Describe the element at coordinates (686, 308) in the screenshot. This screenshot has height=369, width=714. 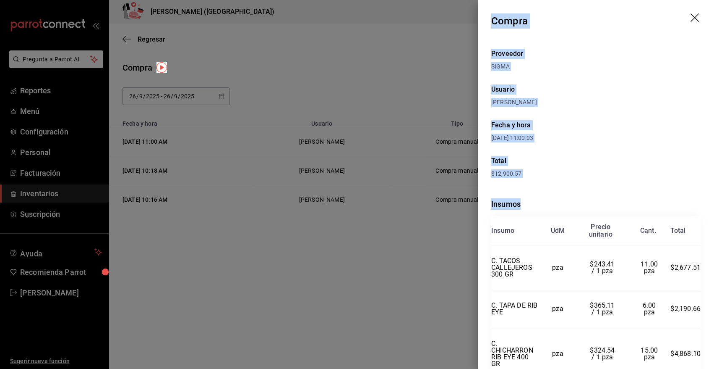
I see `span: $2,190.66` at that location.